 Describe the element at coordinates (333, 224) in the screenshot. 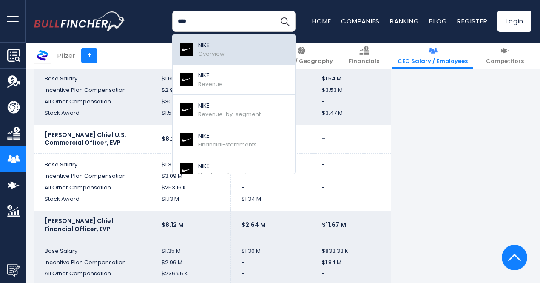

I see `b: $11.67 M` at that location.